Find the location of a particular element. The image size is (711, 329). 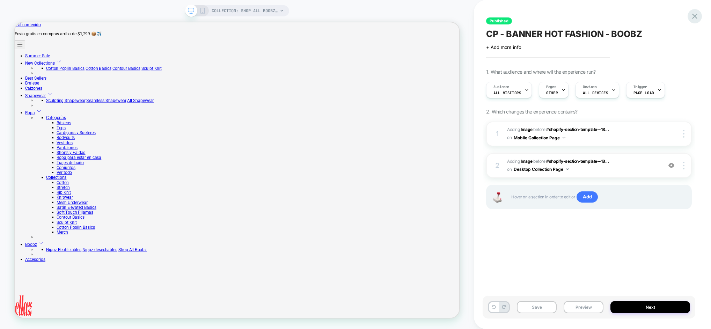

span: Pages is located at coordinates (551, 87).